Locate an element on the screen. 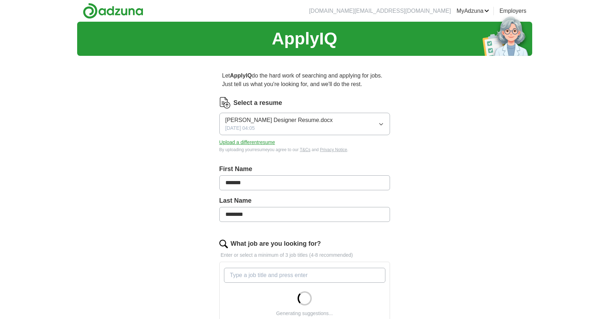 This screenshot has height=319, width=609. p: Let do the hard work of searching and applying for jobs. Just tell us what you're looking for, an... is located at coordinates (305, 80).